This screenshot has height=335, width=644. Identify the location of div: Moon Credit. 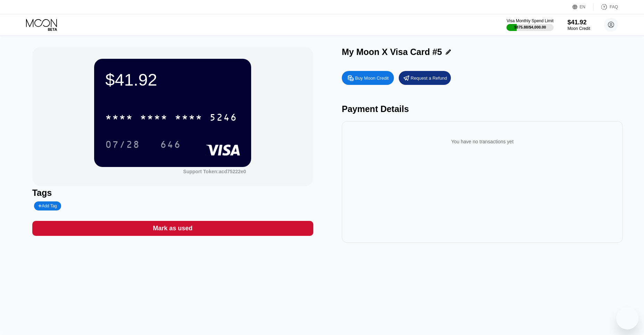
(579, 28).